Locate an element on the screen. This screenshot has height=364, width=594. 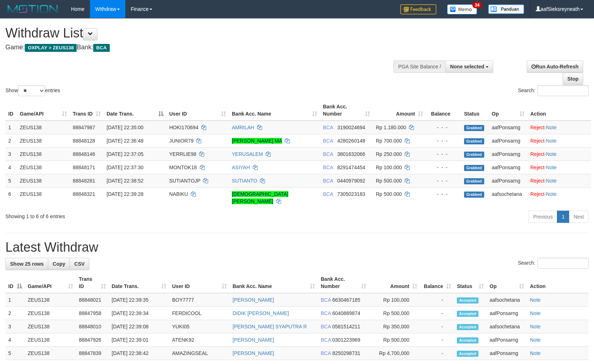
span: NABIKU is located at coordinates (178, 194).